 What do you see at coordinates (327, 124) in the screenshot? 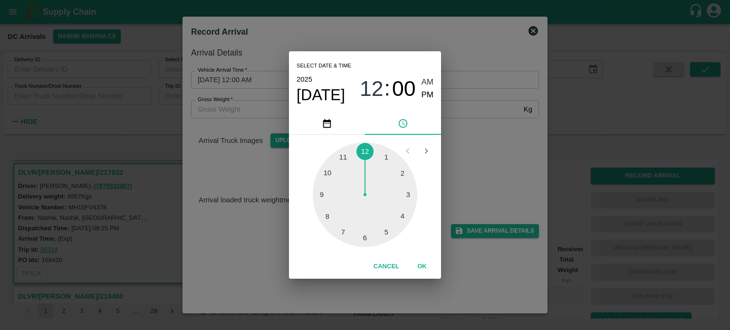
I see `button: pick date` at bounding box center [327, 124].